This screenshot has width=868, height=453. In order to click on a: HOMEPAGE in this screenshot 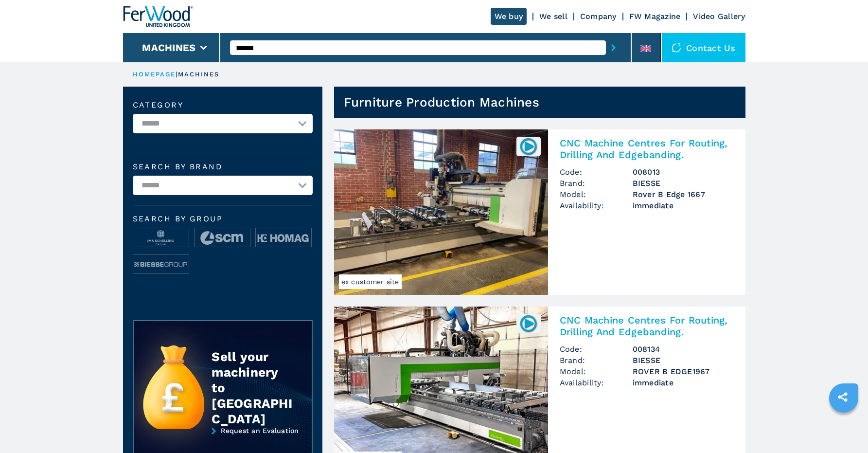, I will do `click(154, 74)`.